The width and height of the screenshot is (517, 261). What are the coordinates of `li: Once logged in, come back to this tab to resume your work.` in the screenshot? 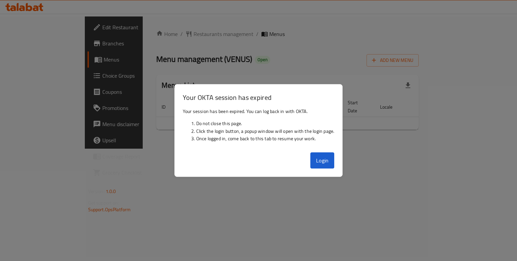 It's located at (265, 139).